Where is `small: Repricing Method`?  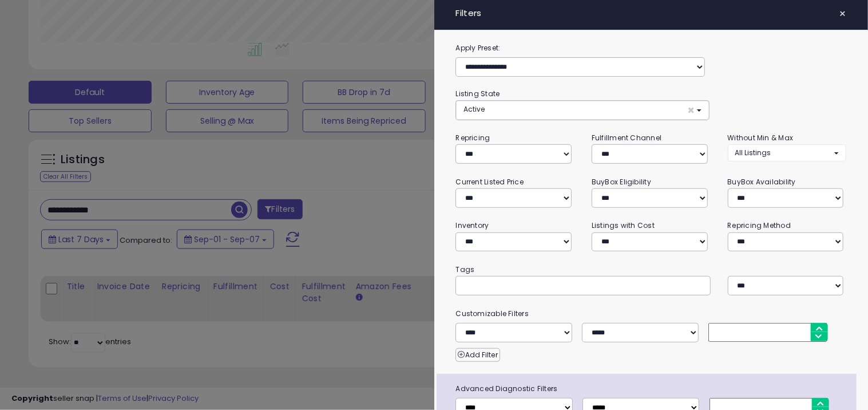
small: Repricing Method is located at coordinates (760, 225).